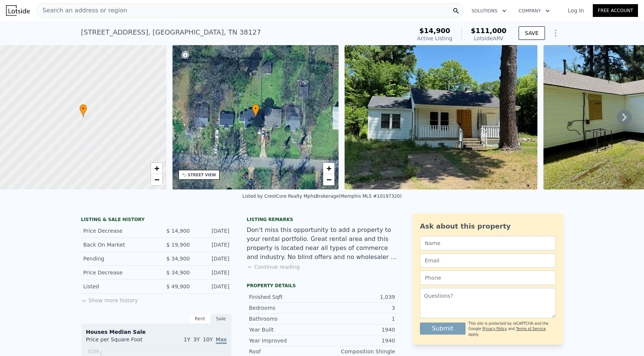 This screenshot has height=356, width=644. Describe the element at coordinates (208, 340) in the screenshot. I see `span: 10Y` at that location.